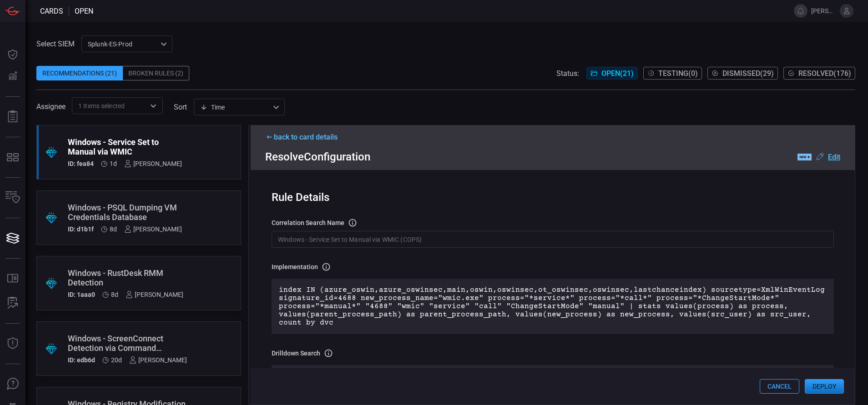 This screenshot has height=405, width=868. I want to click on button: Cancel, so click(779, 386).